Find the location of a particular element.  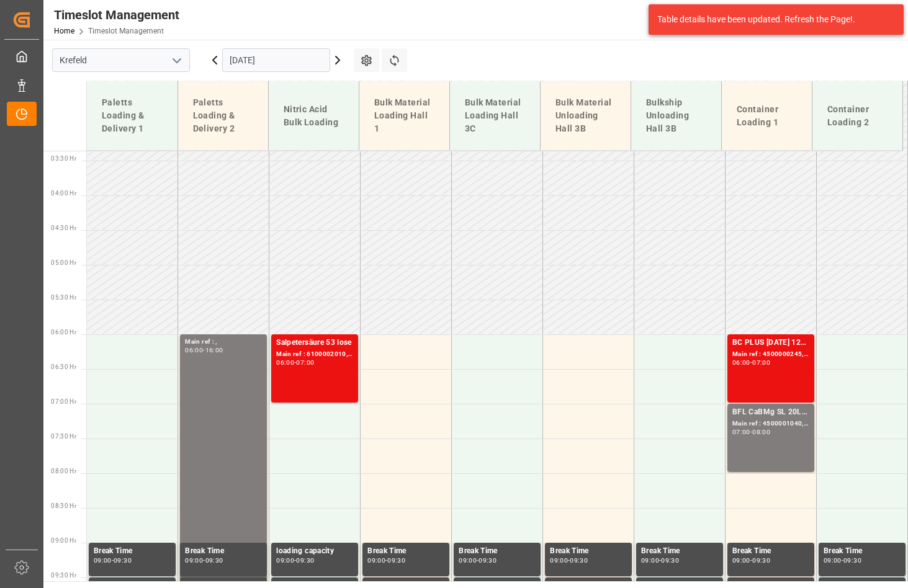

span: 08:30 Hr is located at coordinates (63, 505).